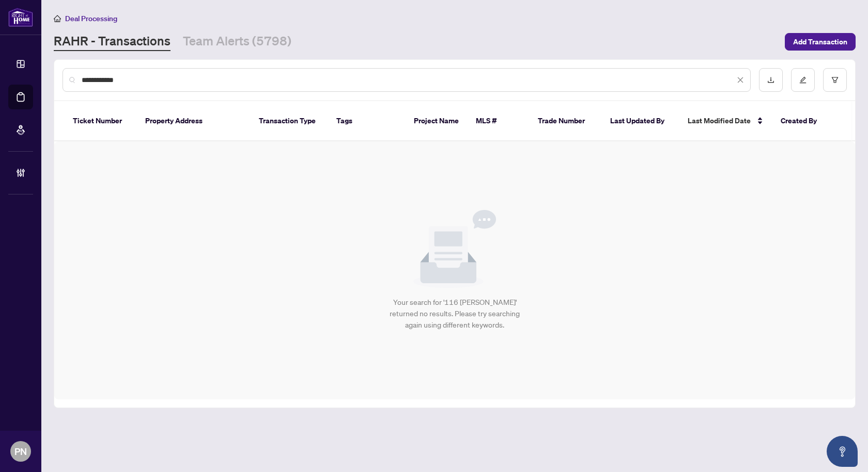 This screenshot has height=472, width=868. What do you see at coordinates (771, 80) in the screenshot?
I see `span: download` at bounding box center [771, 80].